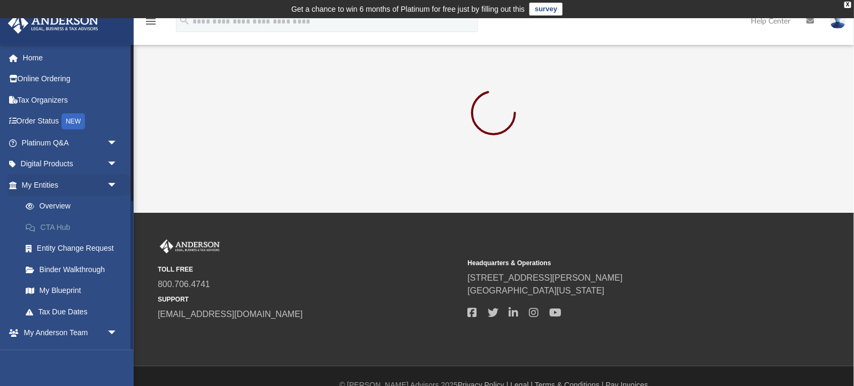 The image size is (854, 386). Describe the element at coordinates (71, 121) in the screenshot. I see `a: Order StatusNEW` at that location.